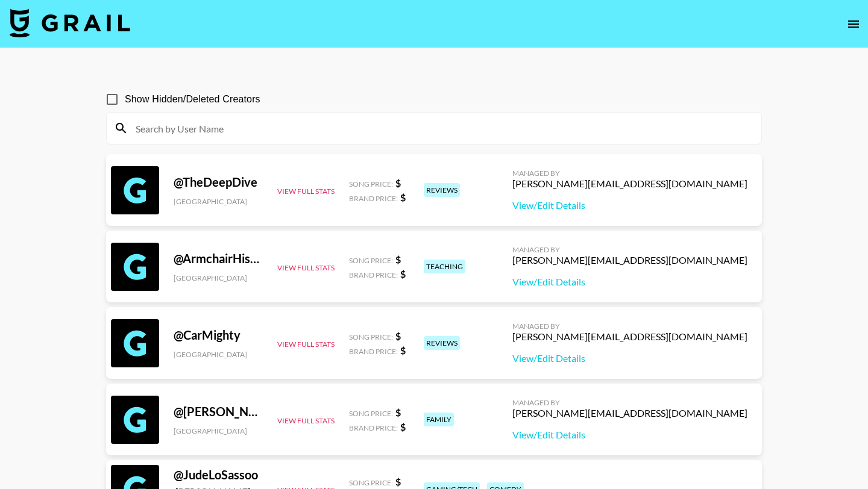 The image size is (868, 489). I want to click on button: open drawer, so click(853, 24).